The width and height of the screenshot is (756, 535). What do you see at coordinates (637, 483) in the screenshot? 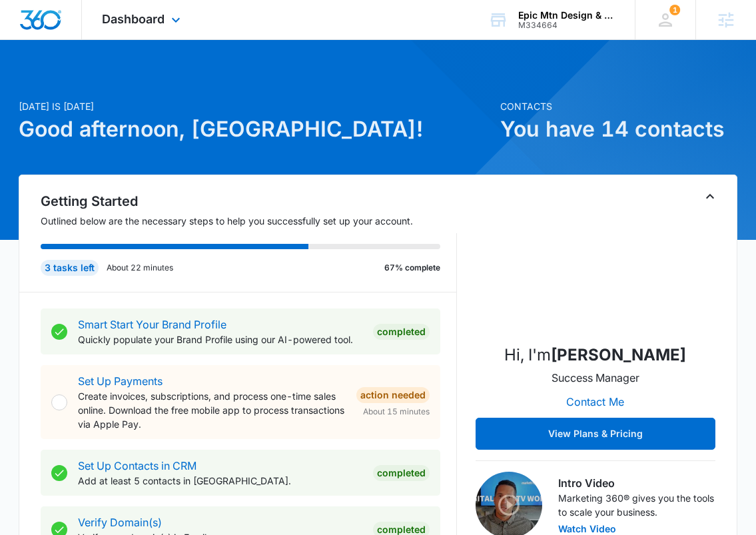
I see `h3: Intro Video` at bounding box center [637, 483].